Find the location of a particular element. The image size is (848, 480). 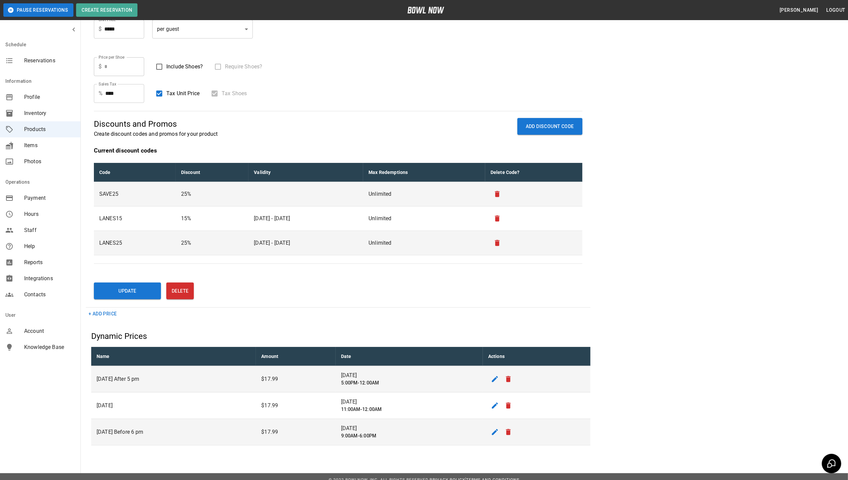

button: + Add Price is located at coordinates (103, 314).